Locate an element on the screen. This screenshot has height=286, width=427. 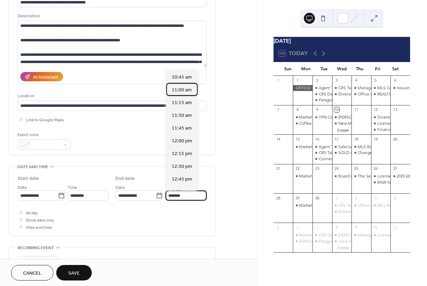
div: Local Government Relations Committee Meeting is located at coordinates (342, 242).